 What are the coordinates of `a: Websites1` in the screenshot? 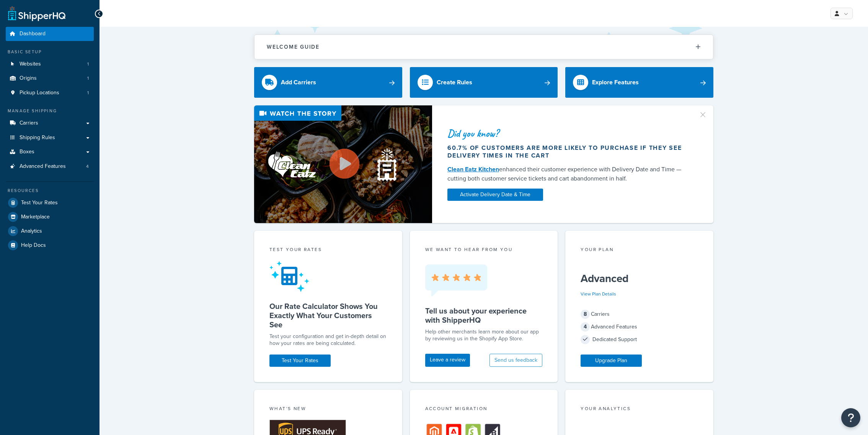 It's located at (50, 64).